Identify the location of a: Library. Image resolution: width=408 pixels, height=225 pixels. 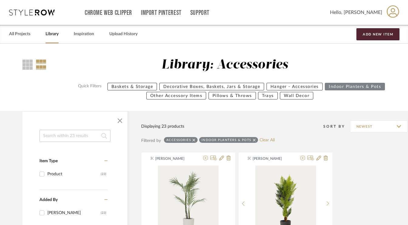
(52, 34).